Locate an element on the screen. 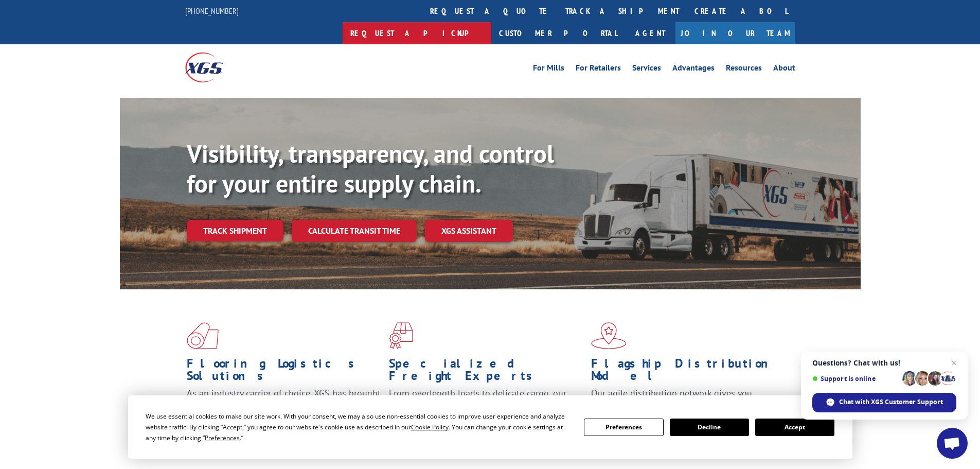 This screenshot has height=469, width=980. a: About is located at coordinates (784, 70).